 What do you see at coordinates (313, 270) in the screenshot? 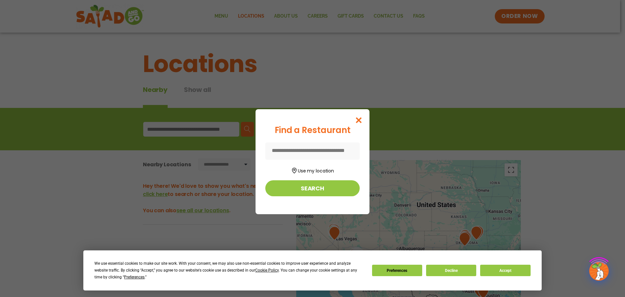
I see `div: Cookie Consent Prompt` at bounding box center [313, 270].